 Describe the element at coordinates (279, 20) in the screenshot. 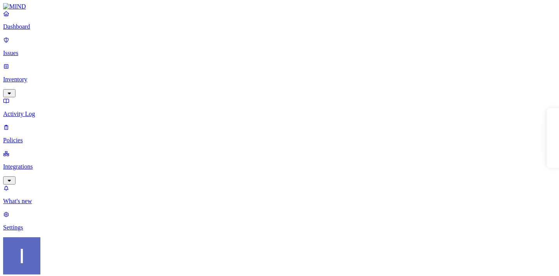

I see `a: Dashboard` at that location.